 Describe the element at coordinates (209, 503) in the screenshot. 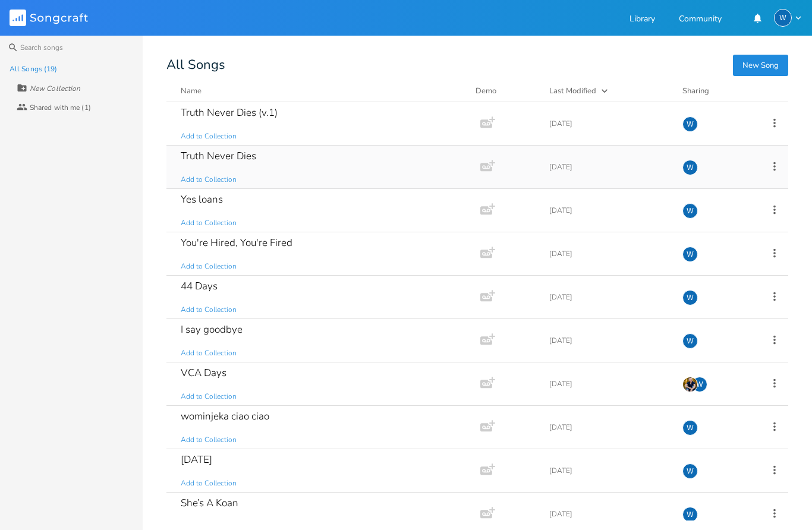

I see `div: She’s A Koan` at that location.